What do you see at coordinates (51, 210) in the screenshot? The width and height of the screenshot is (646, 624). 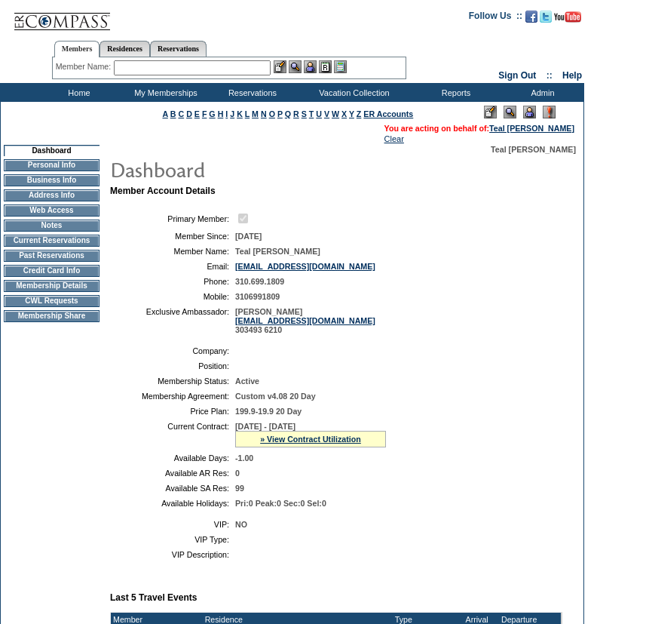 I see `td: Web Access` at bounding box center [51, 210].